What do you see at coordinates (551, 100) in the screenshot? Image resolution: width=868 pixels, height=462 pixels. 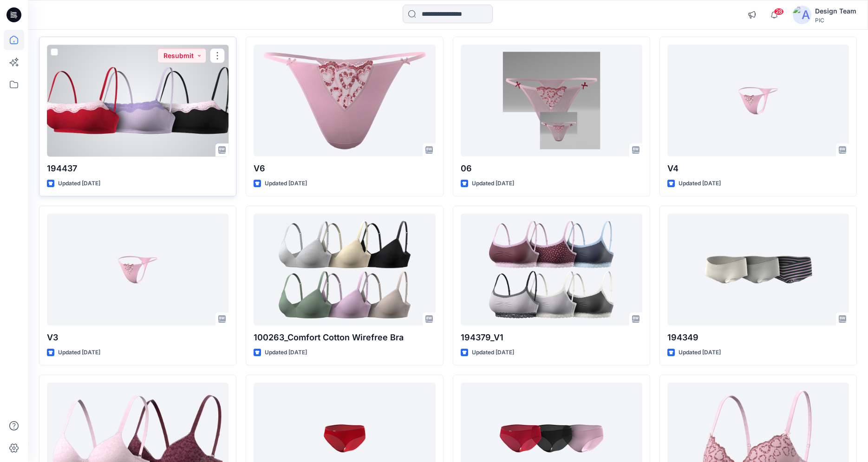 I see `a: 06` at bounding box center [551, 100].